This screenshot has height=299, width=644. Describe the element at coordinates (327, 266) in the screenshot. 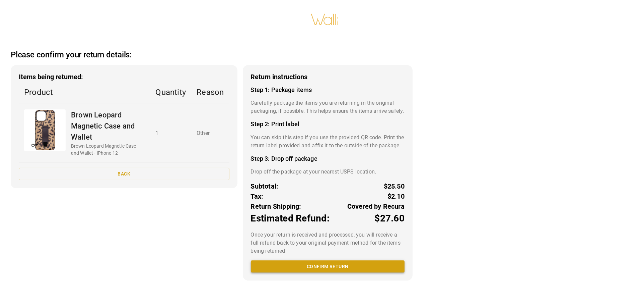

I see `button: Confirm return` at that location.